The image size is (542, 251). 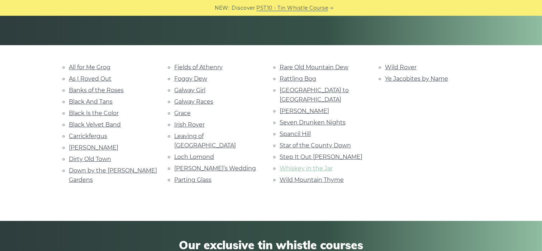 What do you see at coordinates (191, 78) in the screenshot?
I see `a: Foggy Dew` at bounding box center [191, 78].